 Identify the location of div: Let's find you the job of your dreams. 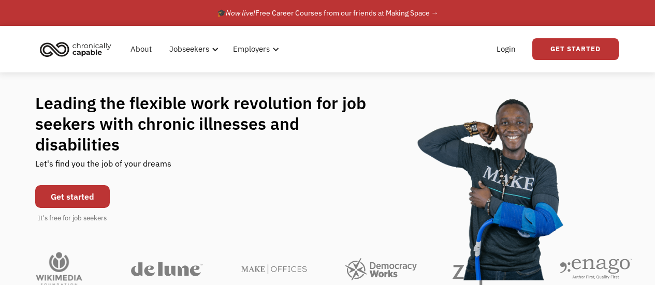
(103, 167).